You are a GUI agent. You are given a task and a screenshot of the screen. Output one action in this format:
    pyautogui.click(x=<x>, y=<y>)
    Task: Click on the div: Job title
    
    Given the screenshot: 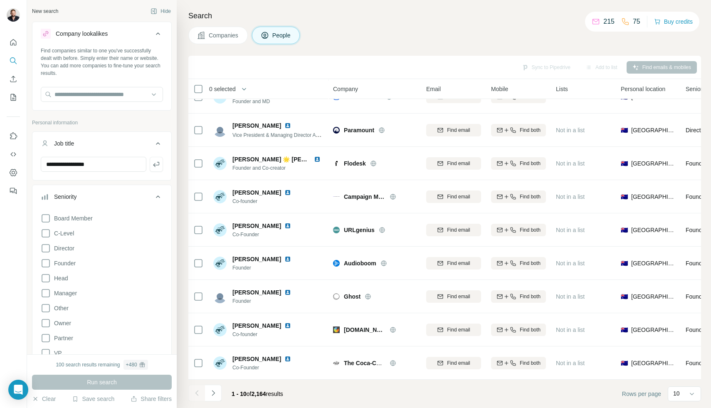 What is the action you would take?
    pyautogui.click(x=64, y=143)
    